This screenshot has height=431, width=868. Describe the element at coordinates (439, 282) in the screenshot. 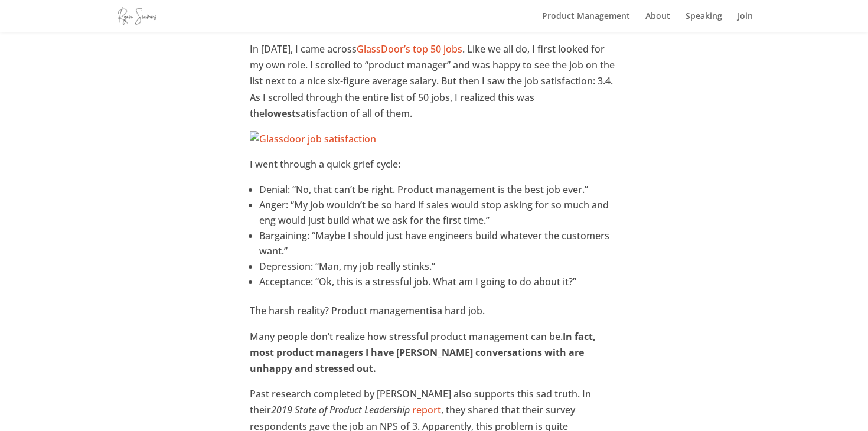

I see `li: Acceptance: “Ok, this is a stressful job. What am I going to do about it?”` at that location.